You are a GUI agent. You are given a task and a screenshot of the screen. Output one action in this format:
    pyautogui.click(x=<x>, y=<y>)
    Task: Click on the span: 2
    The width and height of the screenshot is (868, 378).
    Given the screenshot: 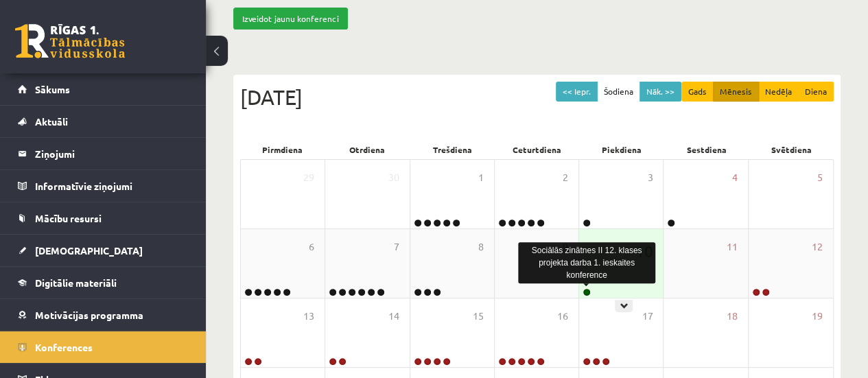 What is the action you would take?
    pyautogui.click(x=565, y=178)
    